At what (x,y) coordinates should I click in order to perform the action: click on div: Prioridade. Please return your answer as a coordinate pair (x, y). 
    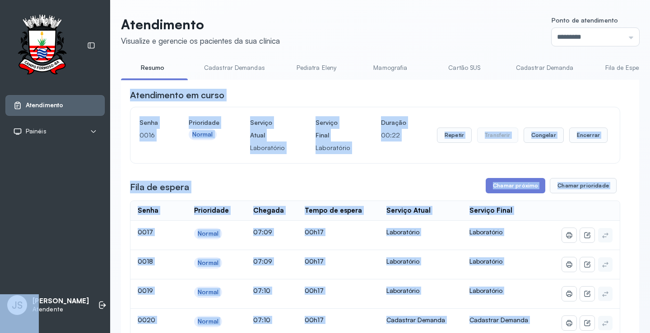
    Looking at the image, I should click on (211, 211).